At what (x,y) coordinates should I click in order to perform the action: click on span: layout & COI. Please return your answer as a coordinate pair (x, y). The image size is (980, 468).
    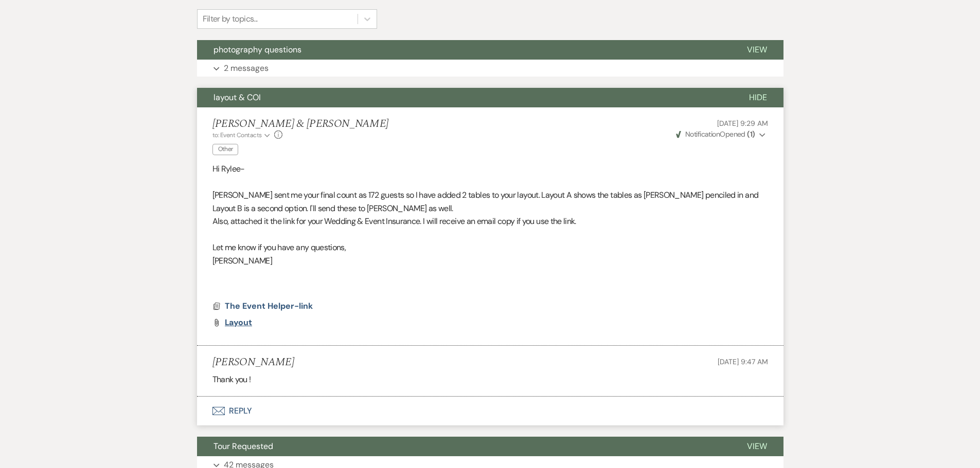
    Looking at the image, I should click on (237, 97).